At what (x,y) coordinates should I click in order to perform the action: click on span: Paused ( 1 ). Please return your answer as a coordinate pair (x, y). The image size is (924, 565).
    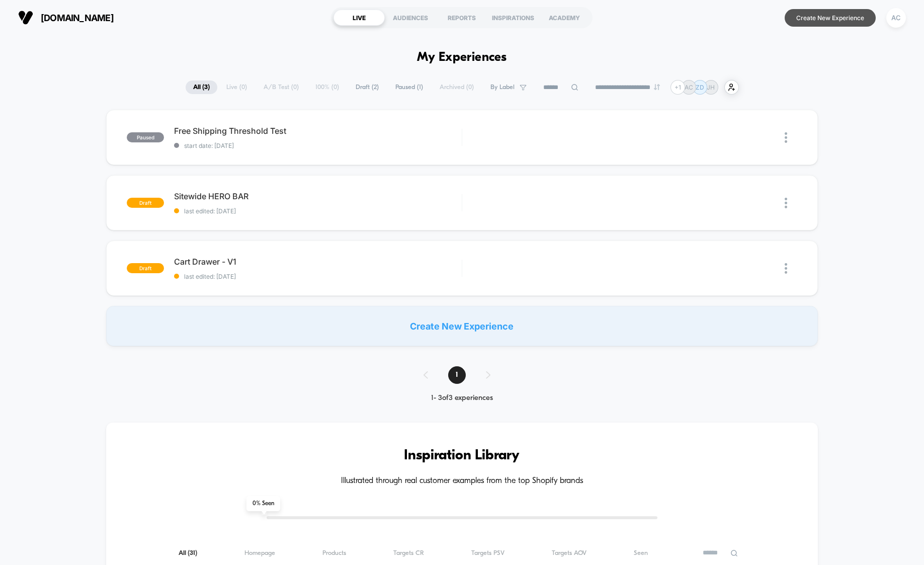
    Looking at the image, I should click on (409, 87).